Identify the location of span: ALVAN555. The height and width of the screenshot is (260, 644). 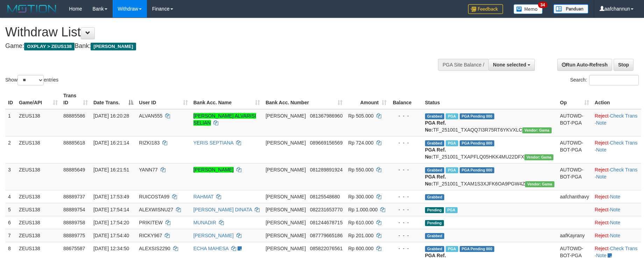
(151, 116).